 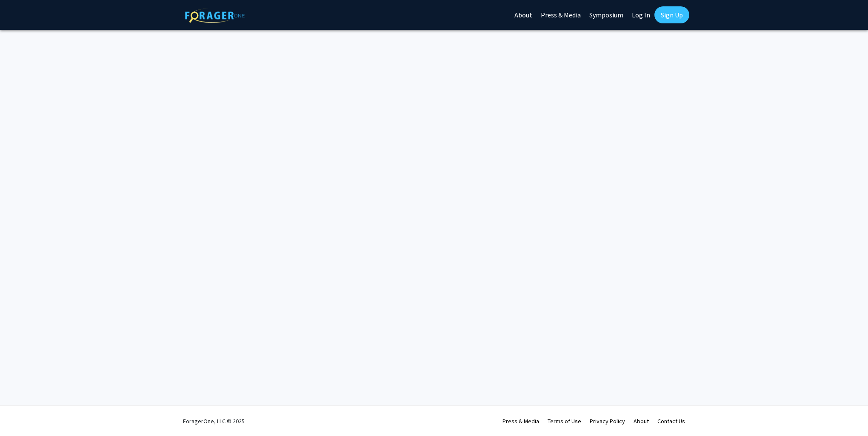 I want to click on a: Contact Us, so click(x=671, y=421).